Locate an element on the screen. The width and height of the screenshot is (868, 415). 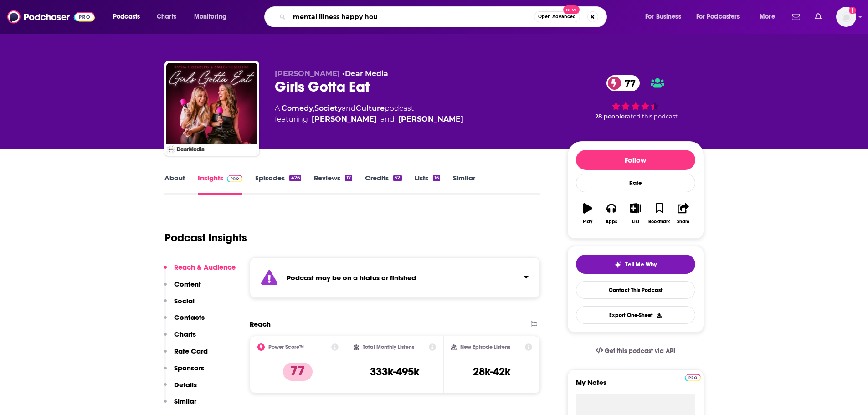
button: Social is located at coordinates (179, 305).